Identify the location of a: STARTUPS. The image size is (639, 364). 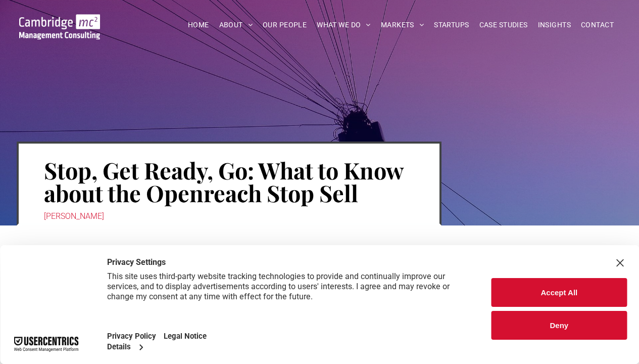
(451, 25).